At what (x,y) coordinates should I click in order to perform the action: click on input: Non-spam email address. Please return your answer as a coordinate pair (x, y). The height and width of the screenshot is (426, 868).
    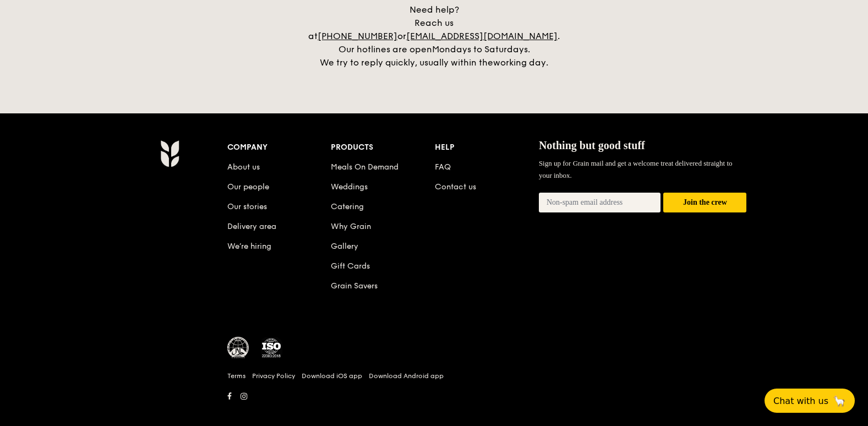
    Looking at the image, I should click on (600, 203).